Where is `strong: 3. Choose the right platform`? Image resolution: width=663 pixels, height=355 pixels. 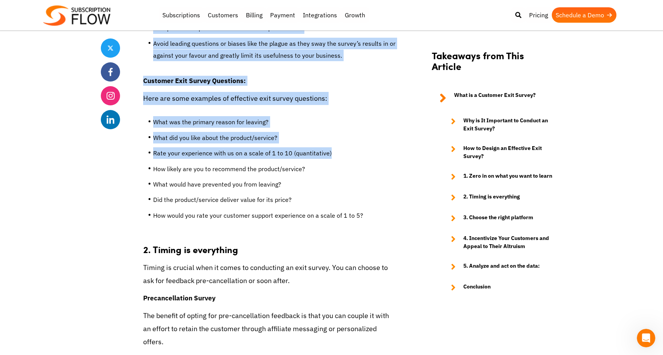 strong: 3. Choose the right platform is located at coordinates (499, 218).